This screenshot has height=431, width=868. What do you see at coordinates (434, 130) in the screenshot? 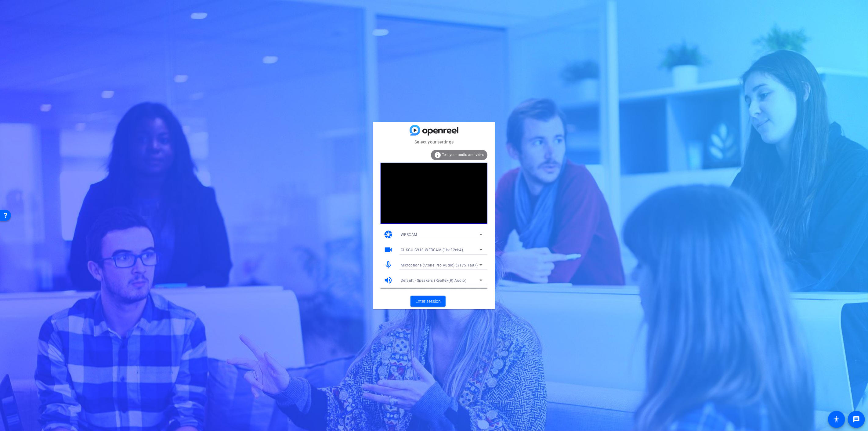
I see `img: blue-gradient.svg` at bounding box center [434, 130].